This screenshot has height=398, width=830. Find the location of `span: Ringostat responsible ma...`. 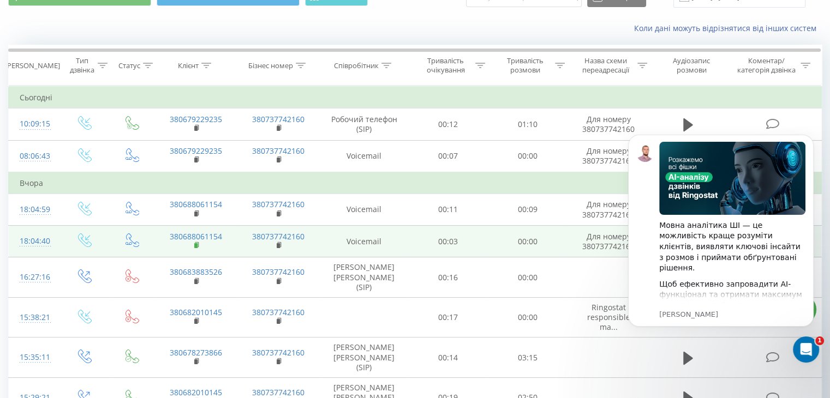

span: Ringostat responsible ma... is located at coordinates (609, 317).